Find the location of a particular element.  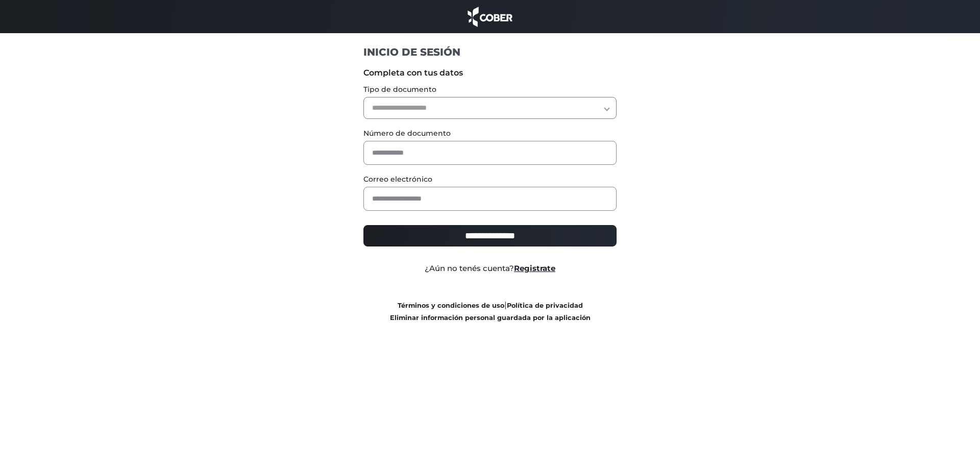

a: Eliminar información personal guardada por la aplicación is located at coordinates (490, 318).